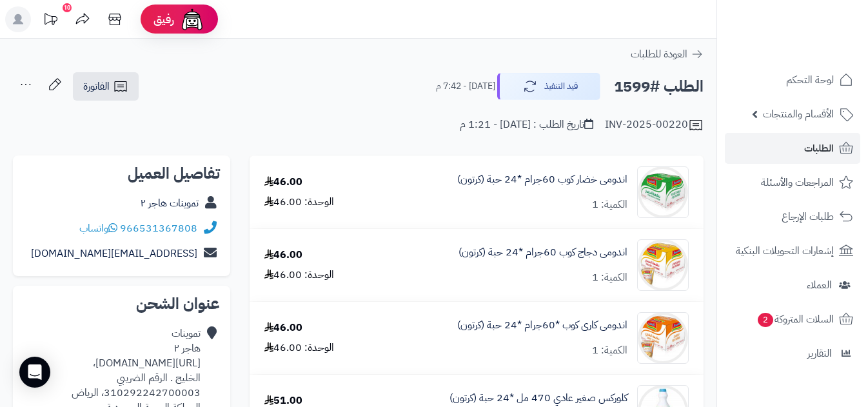  I want to click on div: INV-2025-00220, so click(654, 125).